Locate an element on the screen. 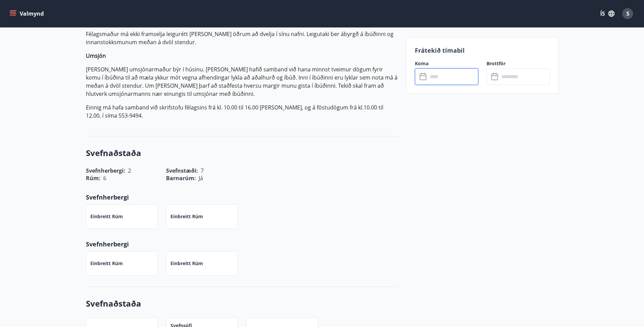  span: S is located at coordinates (627, 14).